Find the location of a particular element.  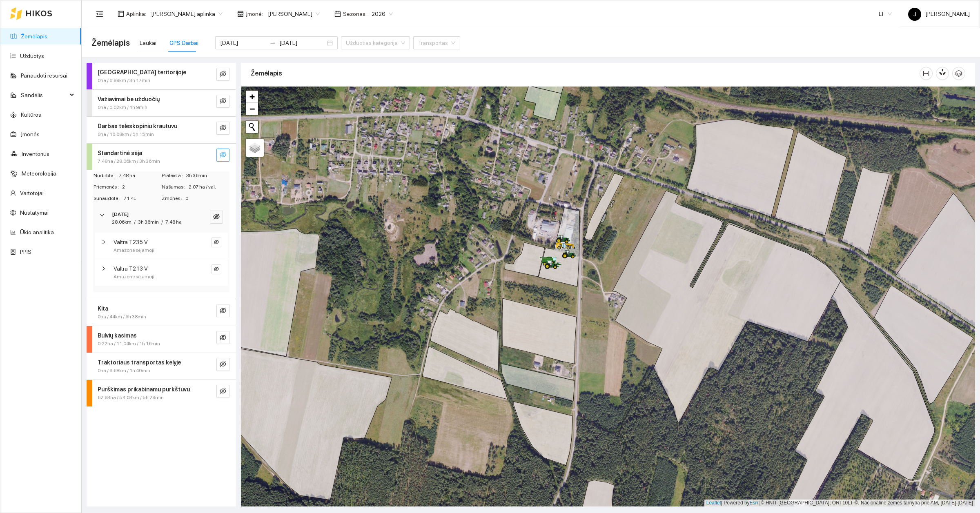

span: menu-fold is located at coordinates (100, 14).